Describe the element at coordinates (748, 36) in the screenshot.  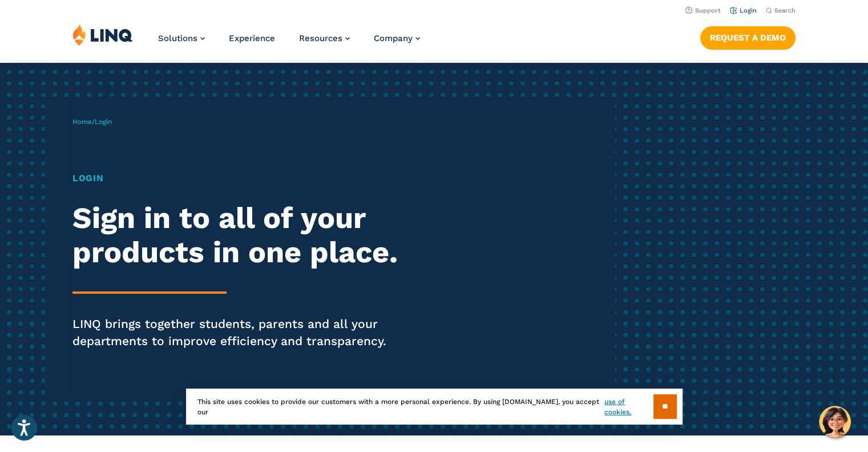
I see `nav: Button Navigation` at that location.